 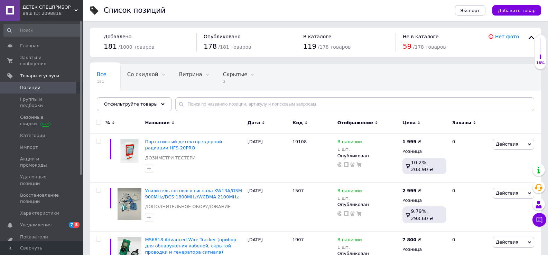 I want to click on span: Заказы и сообщения, so click(x=42, y=61).